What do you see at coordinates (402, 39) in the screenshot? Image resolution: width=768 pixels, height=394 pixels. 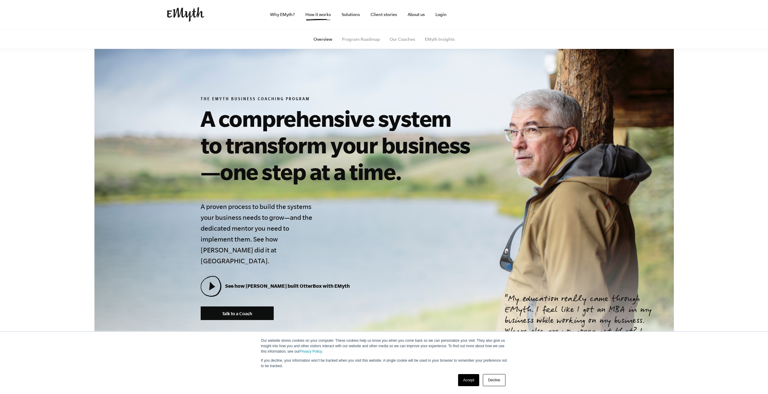 I see `a: Our Coaches` at bounding box center [402, 39].